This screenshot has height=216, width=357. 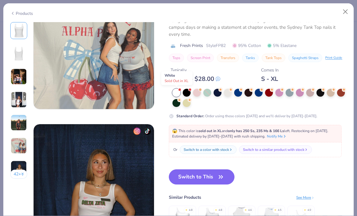 I want to click on button: Spaghetti Straps, so click(x=305, y=58).